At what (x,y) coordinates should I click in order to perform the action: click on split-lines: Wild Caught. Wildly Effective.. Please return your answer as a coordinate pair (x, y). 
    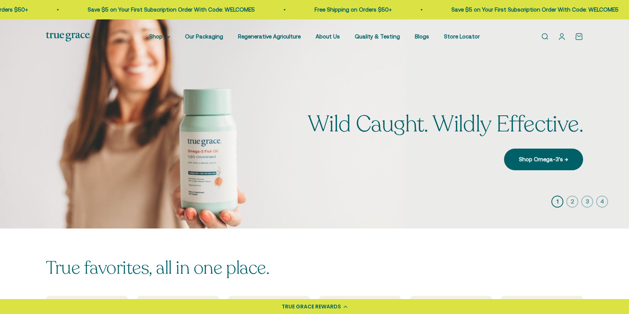
    Looking at the image, I should click on (445, 124).